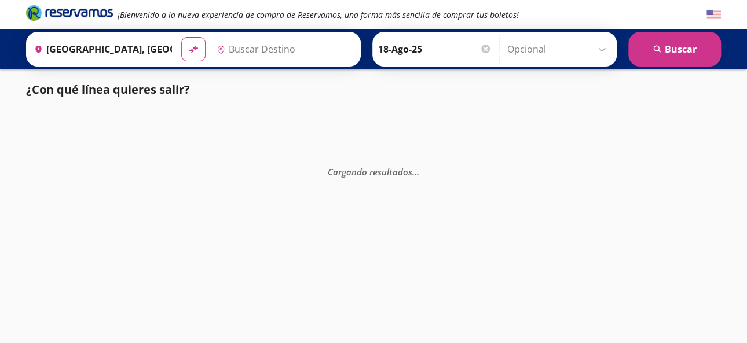 This screenshot has height=343, width=747. I want to click on input: Buscar Destino, so click(283, 49).